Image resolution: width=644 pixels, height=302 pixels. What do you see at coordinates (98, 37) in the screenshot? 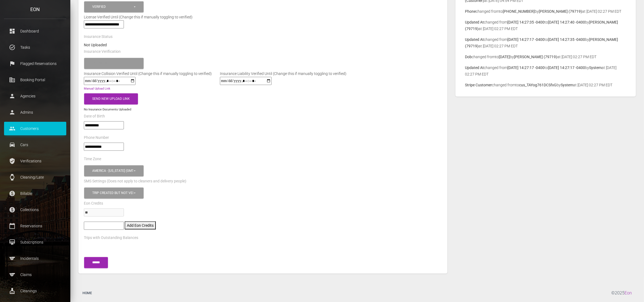
I see `label: Insurance Status` at bounding box center [98, 37].